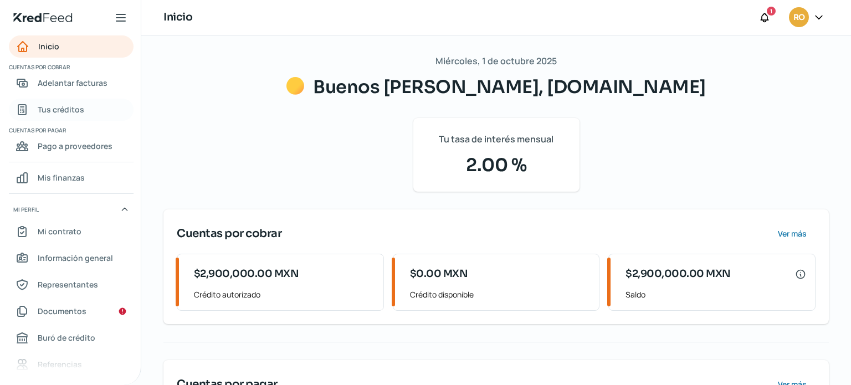 This screenshot has width=851, height=385. Describe the element at coordinates (496, 61) in the screenshot. I see `span: Miércoles, 1 de octubre 2025` at that location.